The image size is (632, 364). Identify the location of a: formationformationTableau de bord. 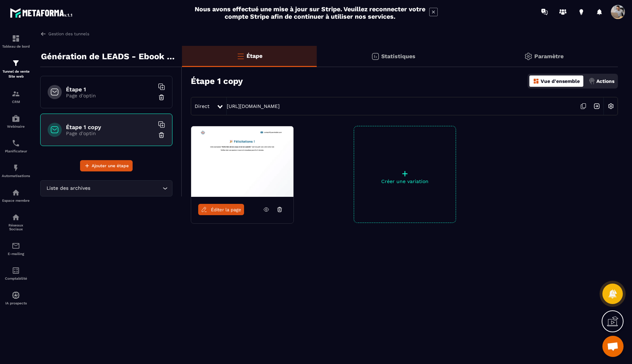
(16, 41).